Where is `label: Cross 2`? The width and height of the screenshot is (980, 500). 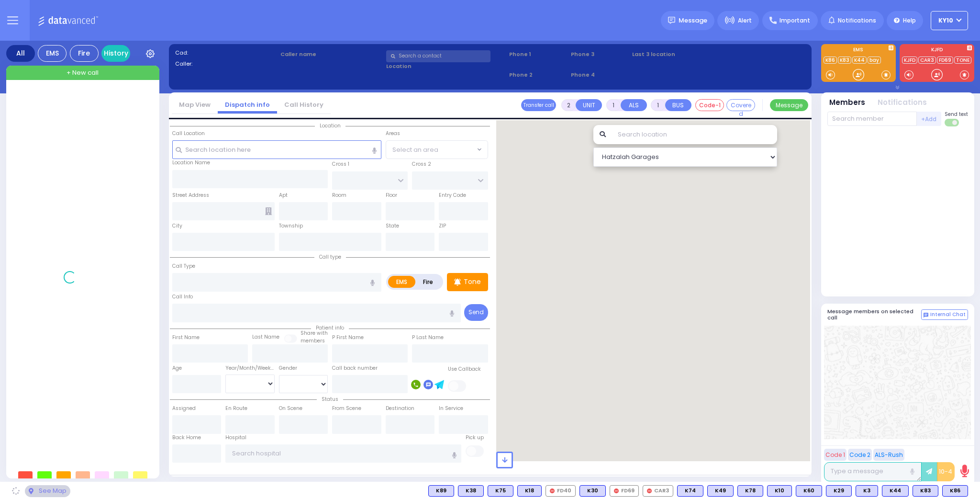 label: Cross 2 is located at coordinates (422, 164).